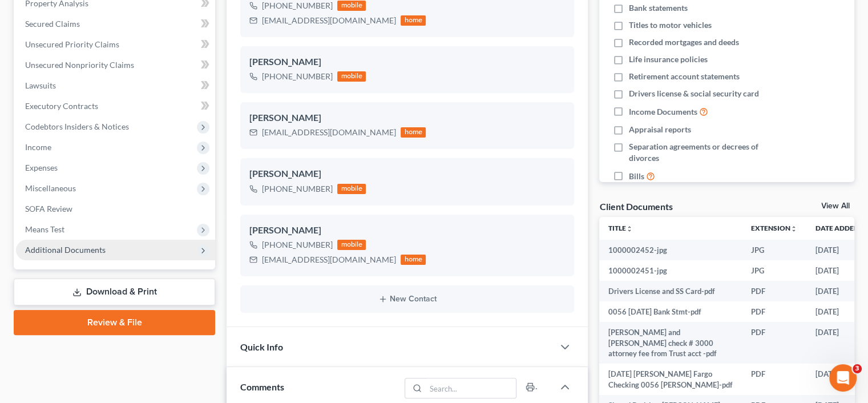 This screenshot has height=403, width=868. Describe the element at coordinates (52, 23) in the screenshot. I see `span: Secured Claims` at that location.